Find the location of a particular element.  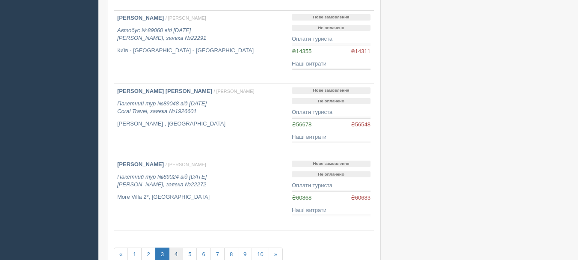

span: ₴56548 is located at coordinates (361, 124).